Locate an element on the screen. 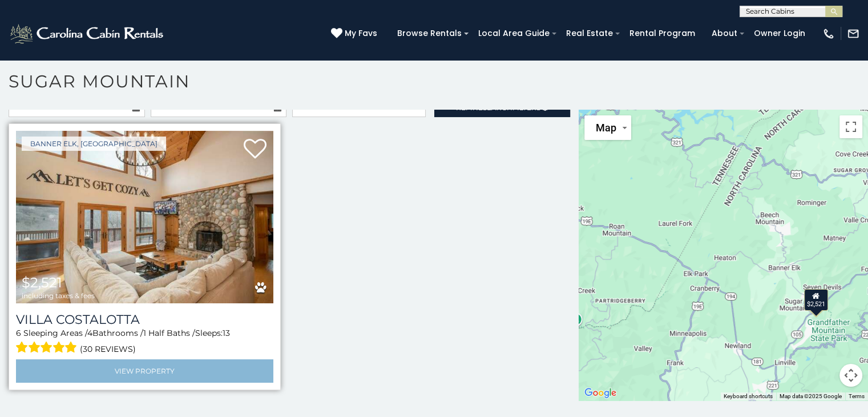  button: Change map style is located at coordinates (608, 127).